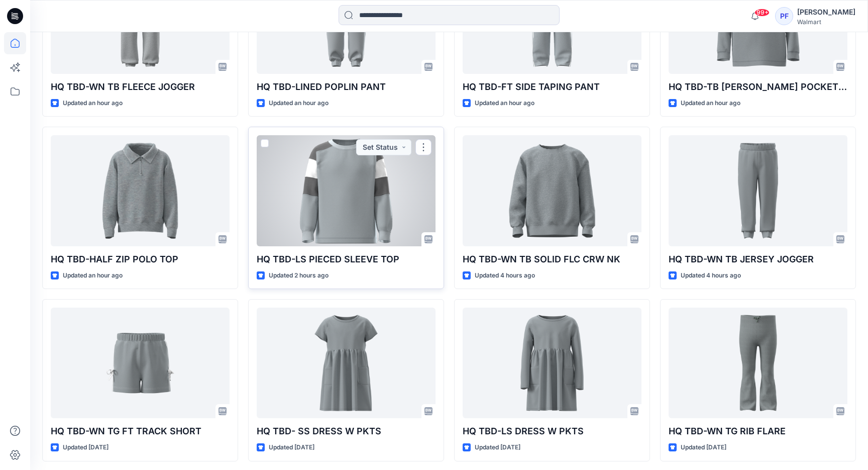 This screenshot has height=470, width=868. I want to click on div: Walmart, so click(826, 22).